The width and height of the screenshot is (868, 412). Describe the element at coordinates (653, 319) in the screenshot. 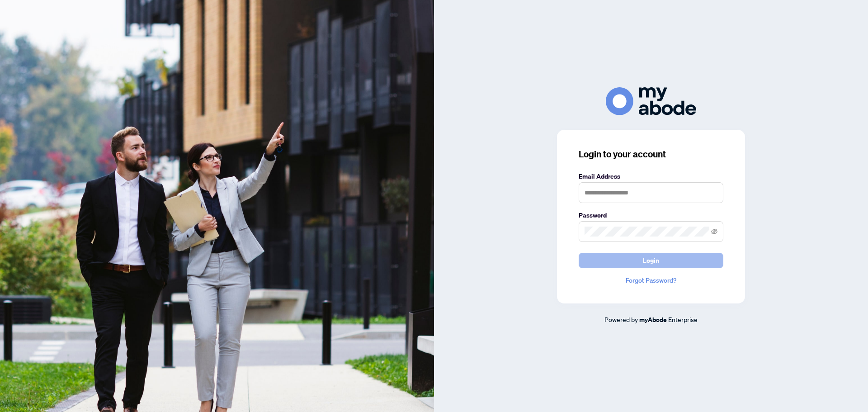

I see `a: myAbode` at that location.